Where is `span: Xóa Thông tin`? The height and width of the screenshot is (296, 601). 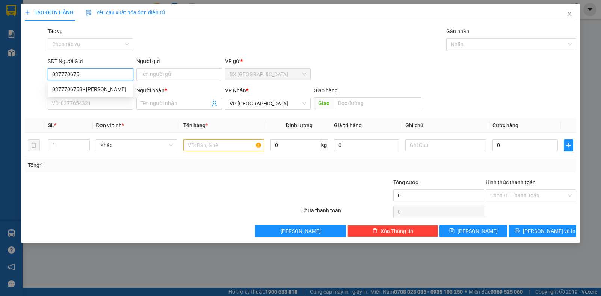
span: Xóa Thông tin is located at coordinates (396, 231).